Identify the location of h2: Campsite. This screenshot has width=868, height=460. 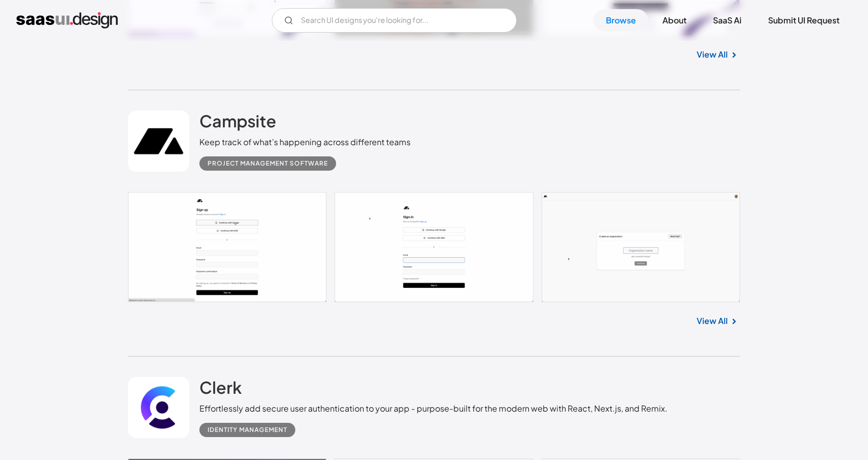
(238, 120).